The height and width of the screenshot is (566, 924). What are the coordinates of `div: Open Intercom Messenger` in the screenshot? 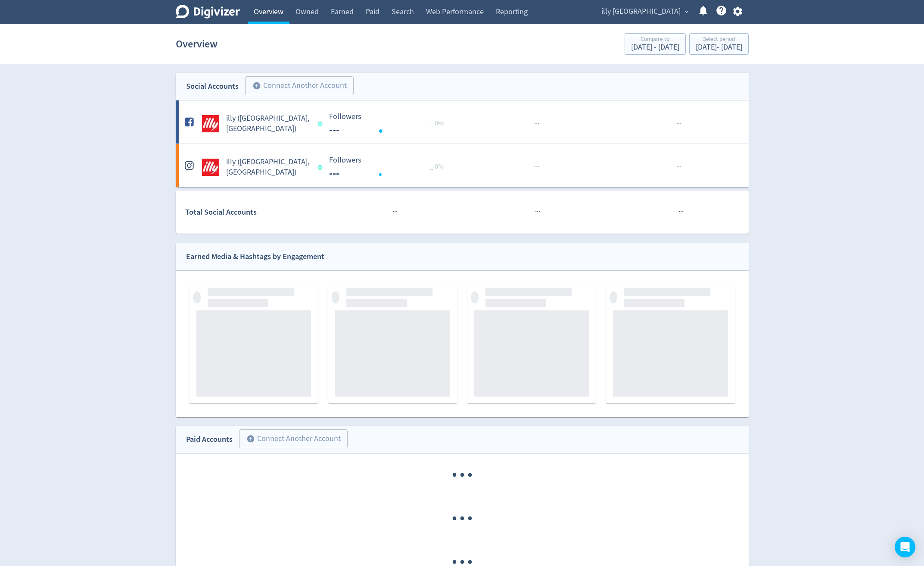 It's located at (905, 547).